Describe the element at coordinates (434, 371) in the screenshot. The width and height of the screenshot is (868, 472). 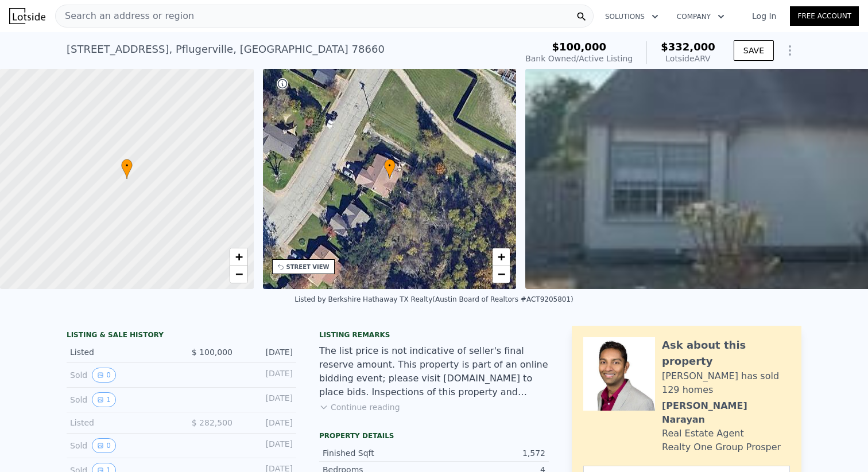
I see `div: The list price is not indicative of seller's final reserve amount. This property is part of an on...` at that location.